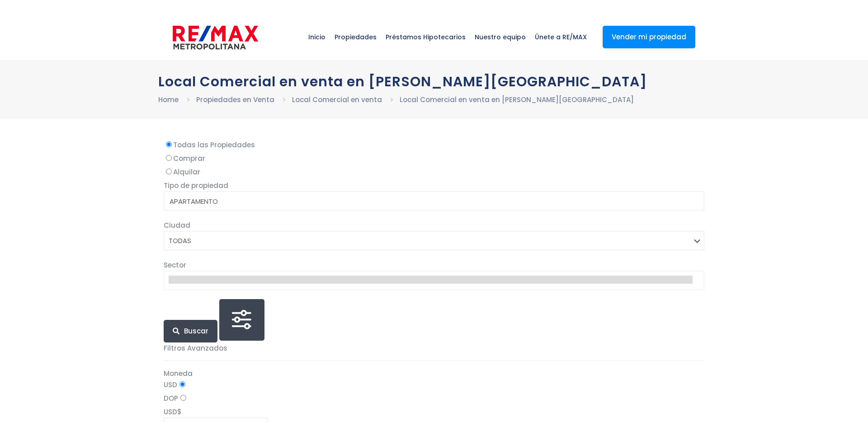 The height and width of the screenshot is (422, 868). Describe the element at coordinates (425, 37) in the screenshot. I see `span: Préstamos Hipotecarios` at that location.